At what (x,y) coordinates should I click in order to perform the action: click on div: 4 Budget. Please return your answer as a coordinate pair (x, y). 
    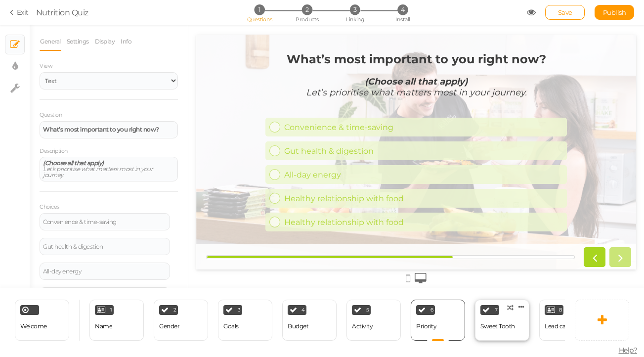
    Looking at the image, I should click on (310, 320).